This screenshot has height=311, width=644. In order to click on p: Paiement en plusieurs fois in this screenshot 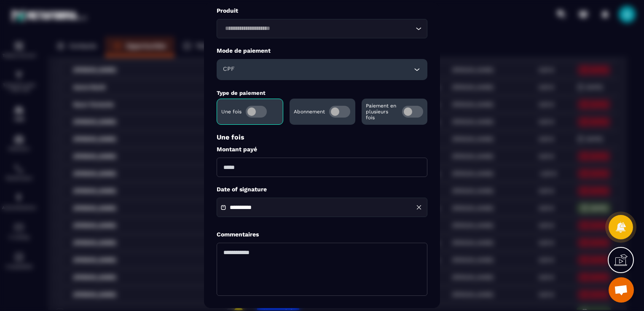, I will do `click(381, 112)`.